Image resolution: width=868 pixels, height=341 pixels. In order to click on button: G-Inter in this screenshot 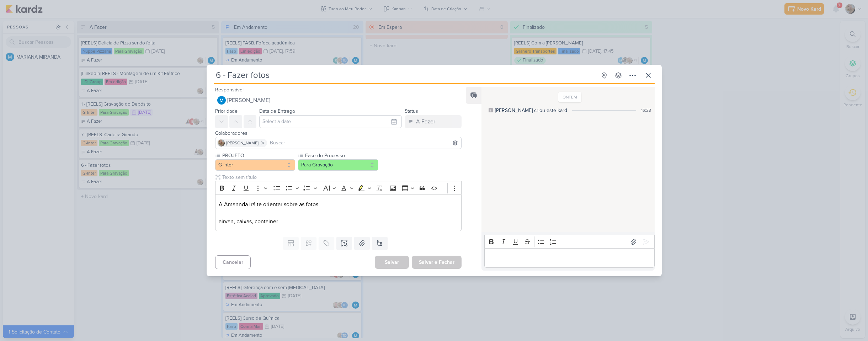, I will do `click(255, 165)`.